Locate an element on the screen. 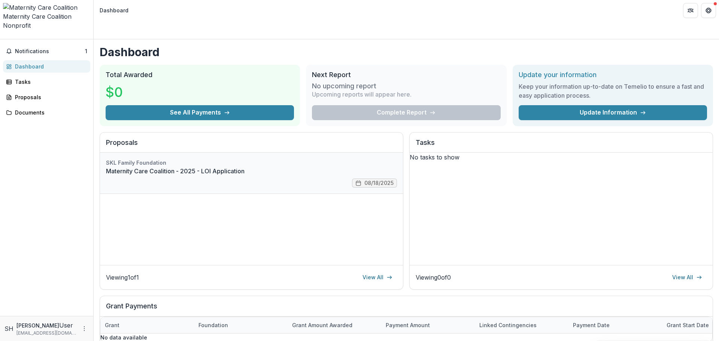  button: See All Payments is located at coordinates (200, 113).